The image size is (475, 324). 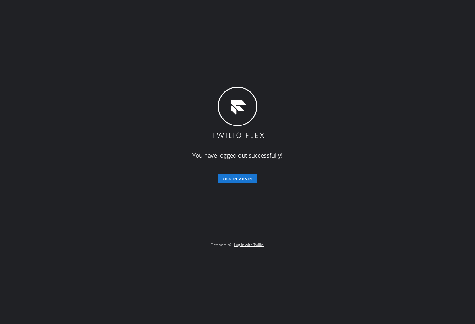 I want to click on span: Log in with Twilio., so click(x=249, y=244).